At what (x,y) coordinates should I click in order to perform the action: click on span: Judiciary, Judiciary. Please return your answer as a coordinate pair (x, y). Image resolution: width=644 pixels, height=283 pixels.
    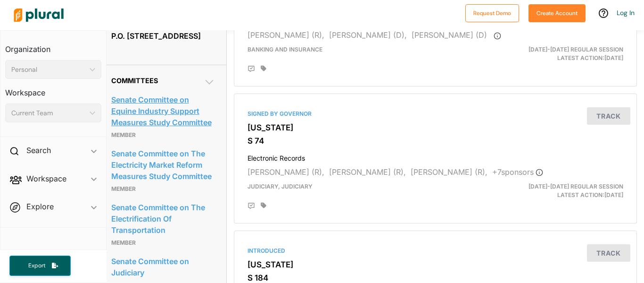
    Looking at the image, I should click on (280, 186).